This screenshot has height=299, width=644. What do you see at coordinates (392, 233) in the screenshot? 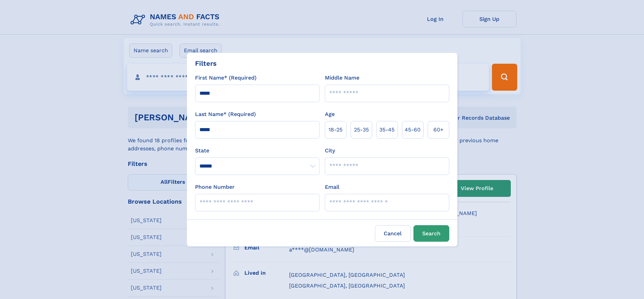
I see `label: Cancel` at bounding box center [392, 233].